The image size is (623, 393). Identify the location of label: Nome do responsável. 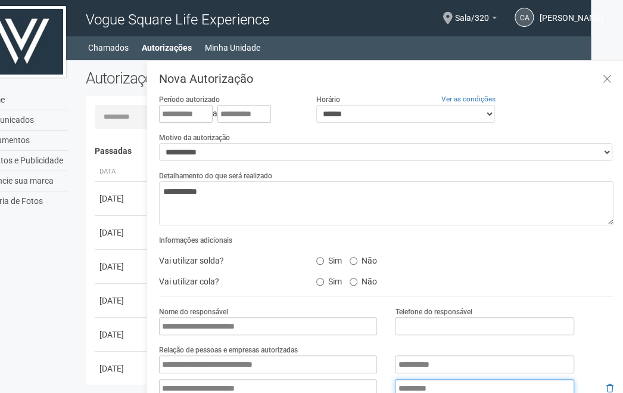
(194, 312).